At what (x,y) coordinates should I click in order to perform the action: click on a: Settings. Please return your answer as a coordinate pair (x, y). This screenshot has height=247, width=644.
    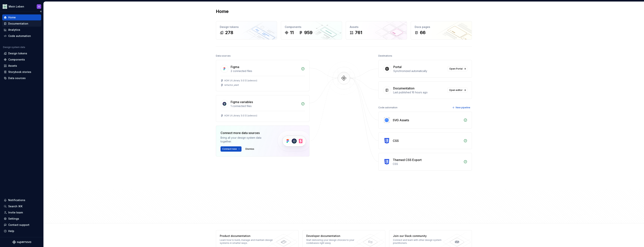
    Looking at the image, I should click on (22, 218).